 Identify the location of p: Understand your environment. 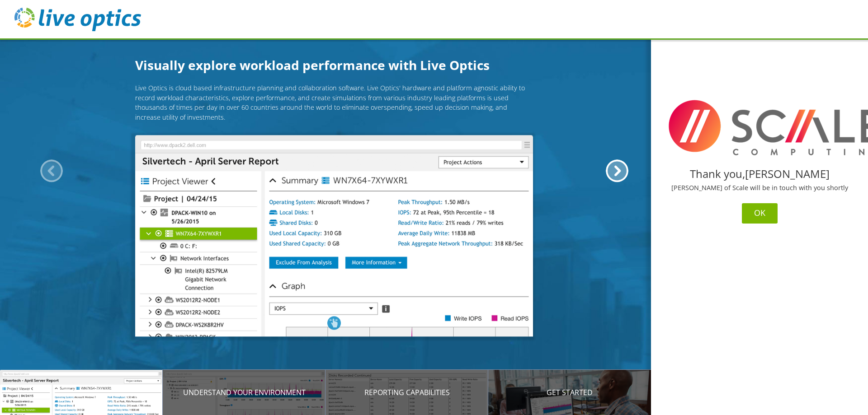
(244, 392).